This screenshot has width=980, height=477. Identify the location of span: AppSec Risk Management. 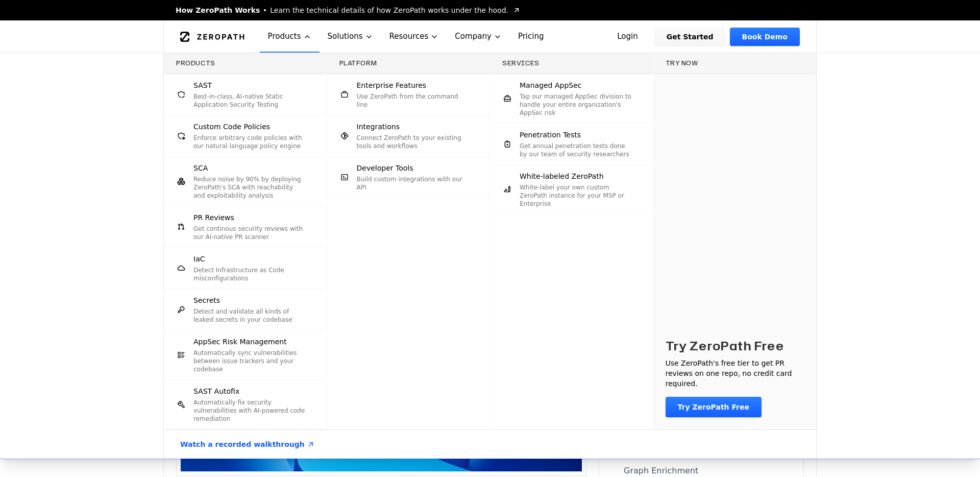
(240, 341).